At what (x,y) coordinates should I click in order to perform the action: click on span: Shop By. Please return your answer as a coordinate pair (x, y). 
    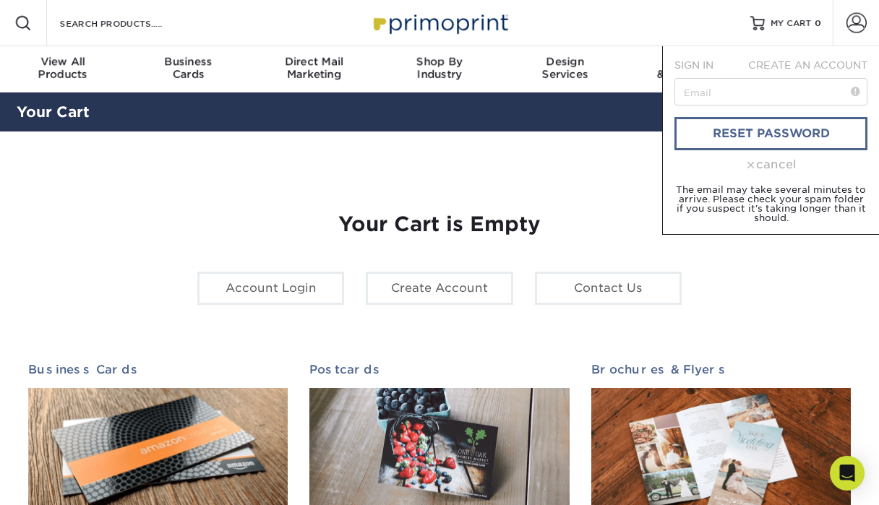
    Looking at the image, I should click on (439, 61).